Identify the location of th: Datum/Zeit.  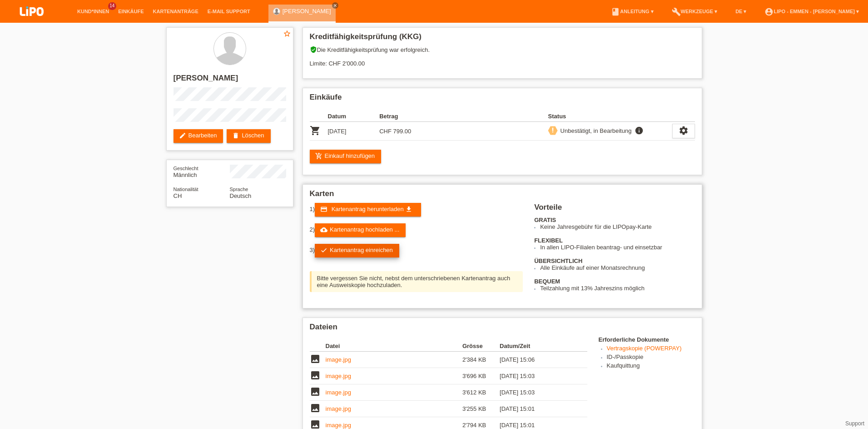
(537, 346).